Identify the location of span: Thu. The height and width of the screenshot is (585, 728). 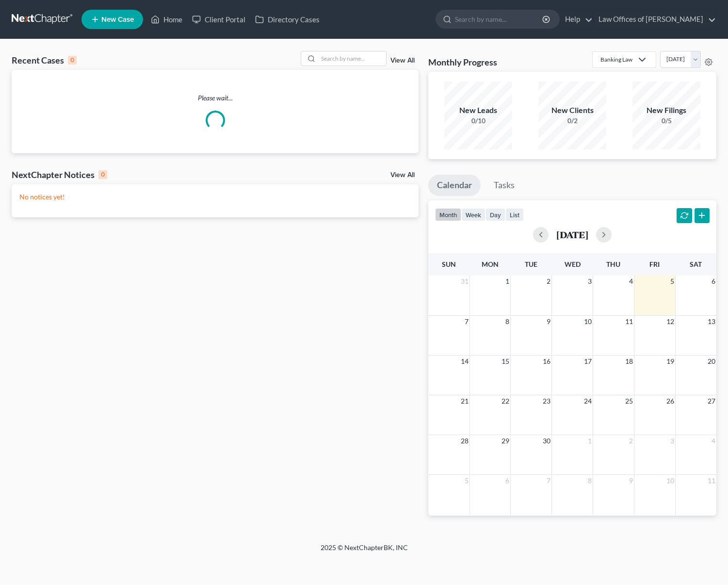
(613, 264).